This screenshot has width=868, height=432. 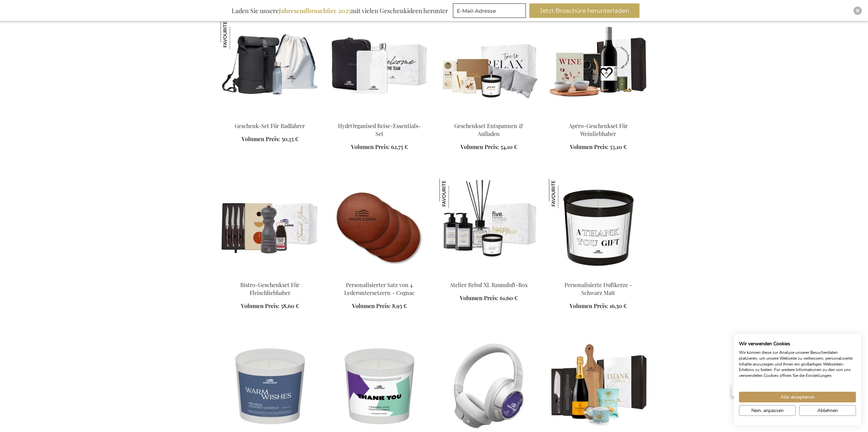 I want to click on div: Laden Sie unsere mit vielen Geschenkideen herunter, so click(x=339, y=11).